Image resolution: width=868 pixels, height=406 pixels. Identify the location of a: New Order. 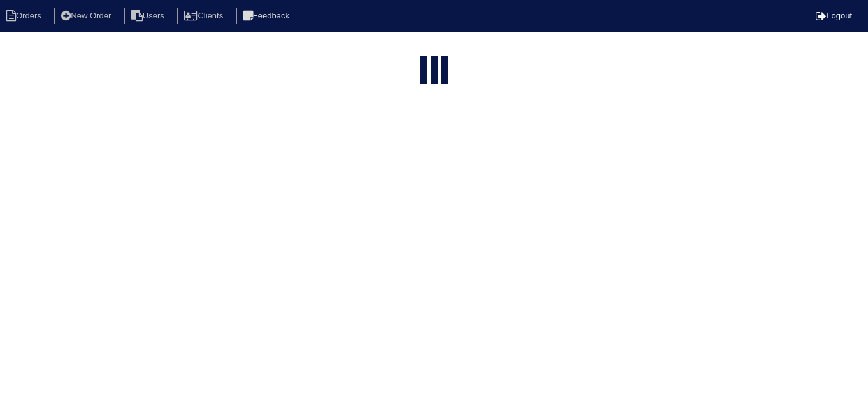
(88, 15).